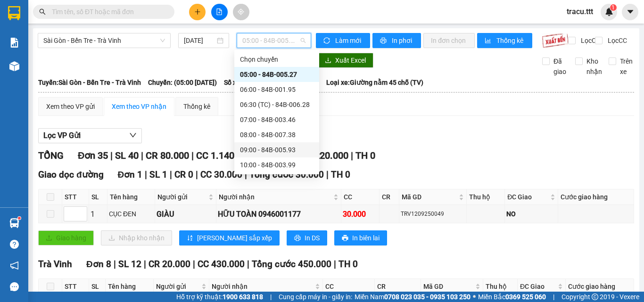 The height and width of the screenshot is (302, 644). I want to click on div: CỤC ĐEN, so click(131, 214).